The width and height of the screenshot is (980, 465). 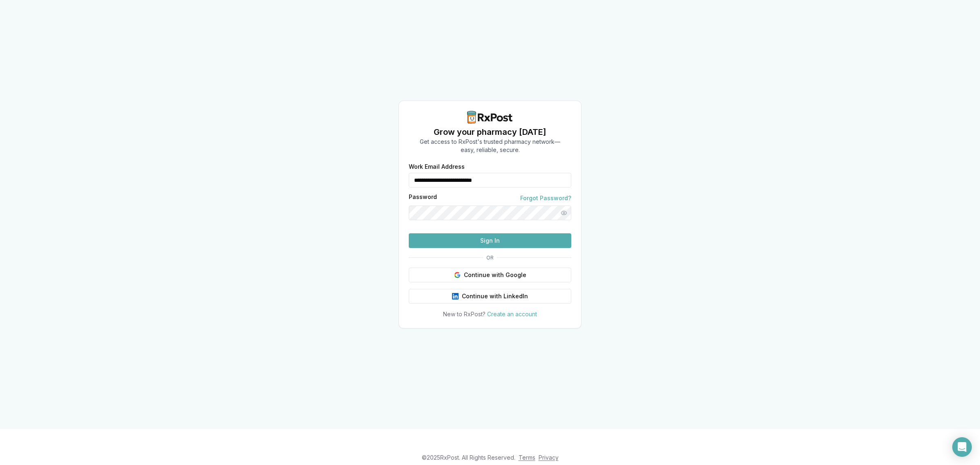 I want to click on label: Password, so click(x=423, y=198).